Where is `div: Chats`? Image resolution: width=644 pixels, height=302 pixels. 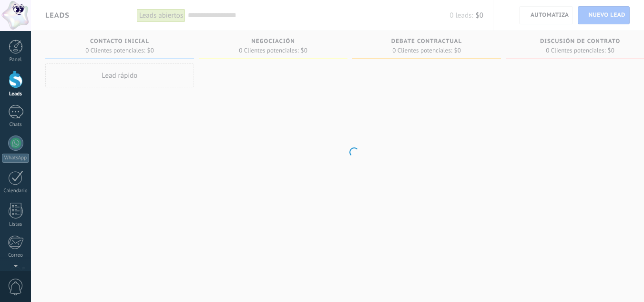
div: Chats is located at coordinates (16, 124).